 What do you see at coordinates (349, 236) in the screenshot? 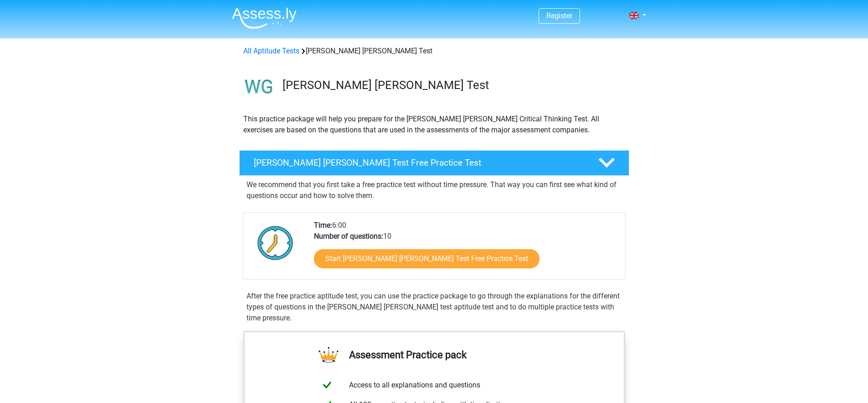
I see `b: Number of questions:` at bounding box center [349, 236].